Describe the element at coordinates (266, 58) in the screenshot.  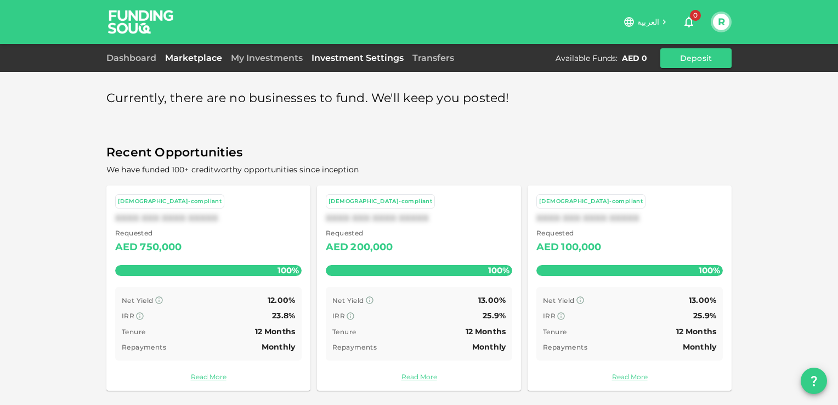
I see `a: My Investments` at that location.